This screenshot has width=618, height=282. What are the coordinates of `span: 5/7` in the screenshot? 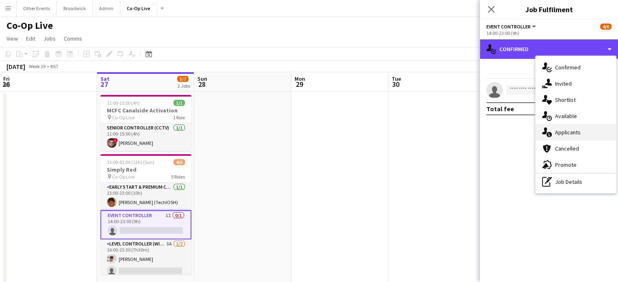 It's located at (183, 79).